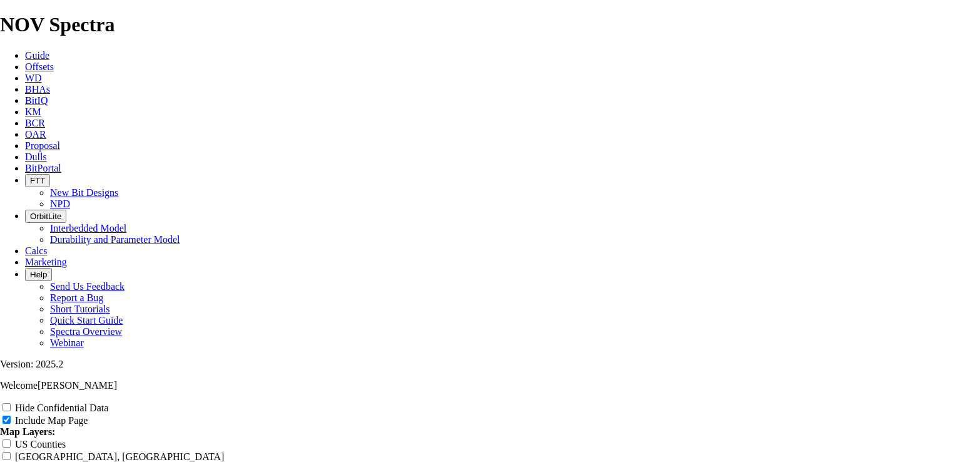  Describe the element at coordinates (37, 55) in the screenshot. I see `span: Guide` at that location.